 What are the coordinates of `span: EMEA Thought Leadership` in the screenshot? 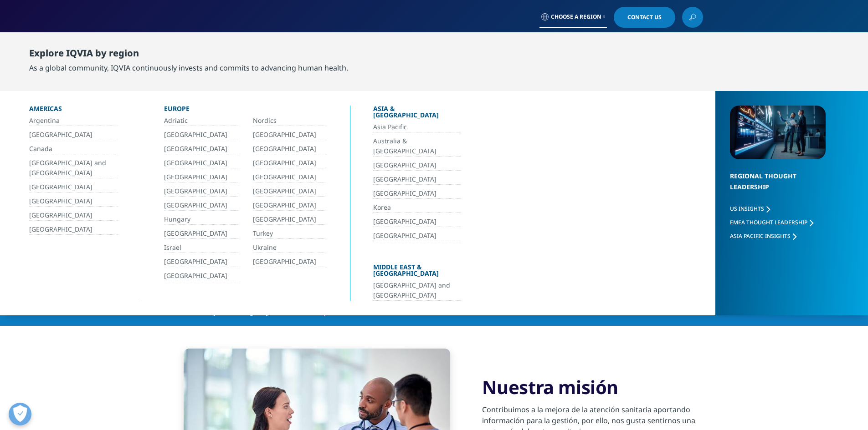 It's located at (768, 222).